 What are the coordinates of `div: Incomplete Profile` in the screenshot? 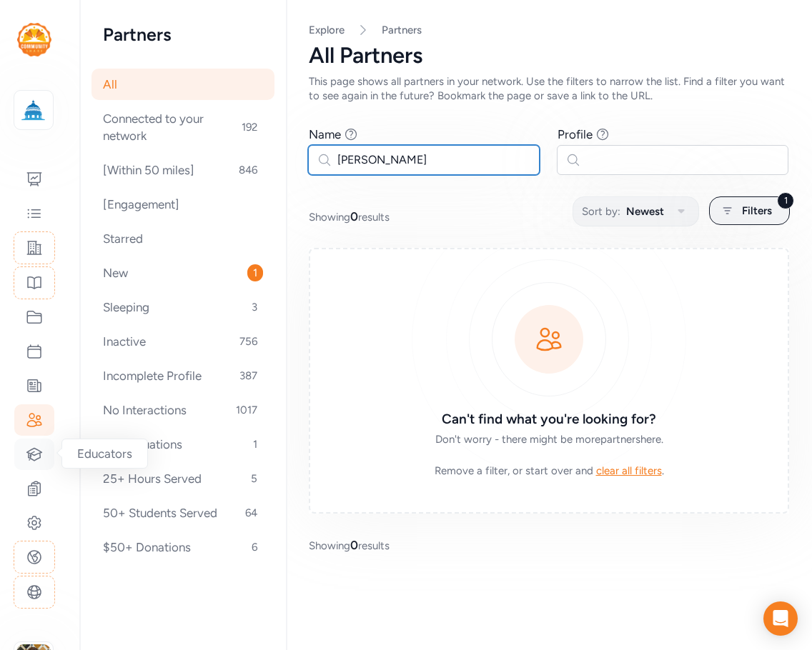 It's located at (183, 376).